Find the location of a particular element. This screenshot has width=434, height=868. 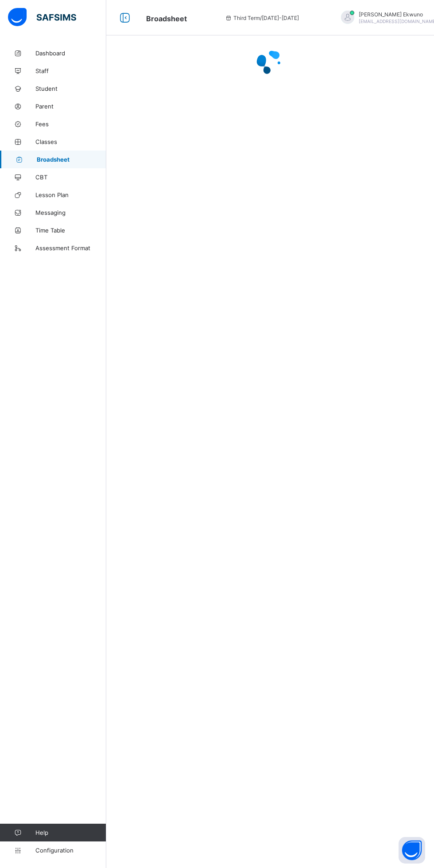

span: Classes is located at coordinates (71, 142).